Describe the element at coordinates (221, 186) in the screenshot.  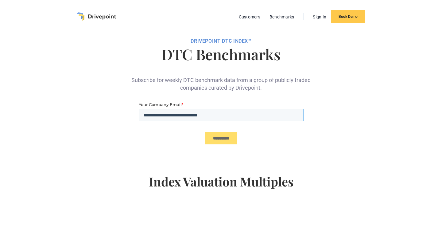
I see `h4: Index Valuation Multiples` at that location.